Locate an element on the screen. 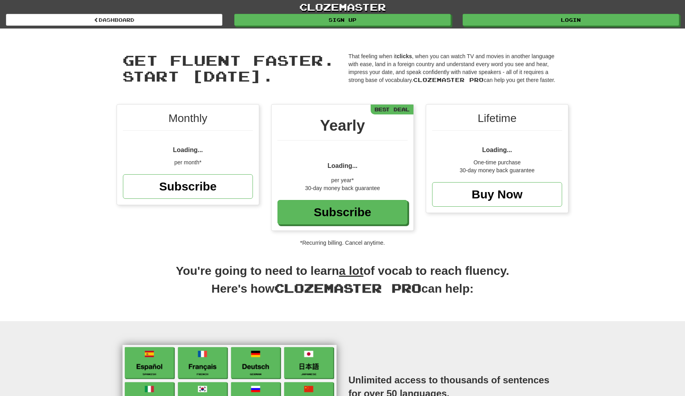 The height and width of the screenshot is (396, 685). div: Lifetime is located at coordinates (497, 121).